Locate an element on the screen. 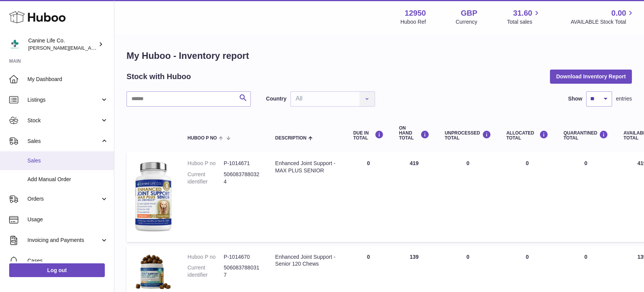 The height and width of the screenshot is (292, 644). a: 31.60 Total sales is located at coordinates (524, 17).